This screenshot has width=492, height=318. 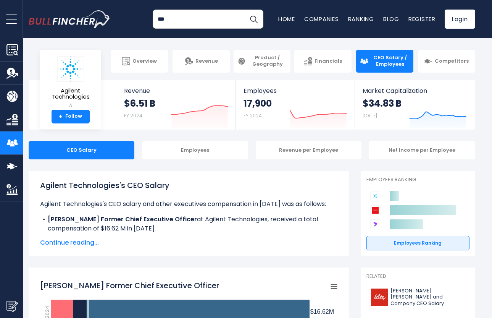 I want to click on a: +Follow, so click(x=71, y=116).